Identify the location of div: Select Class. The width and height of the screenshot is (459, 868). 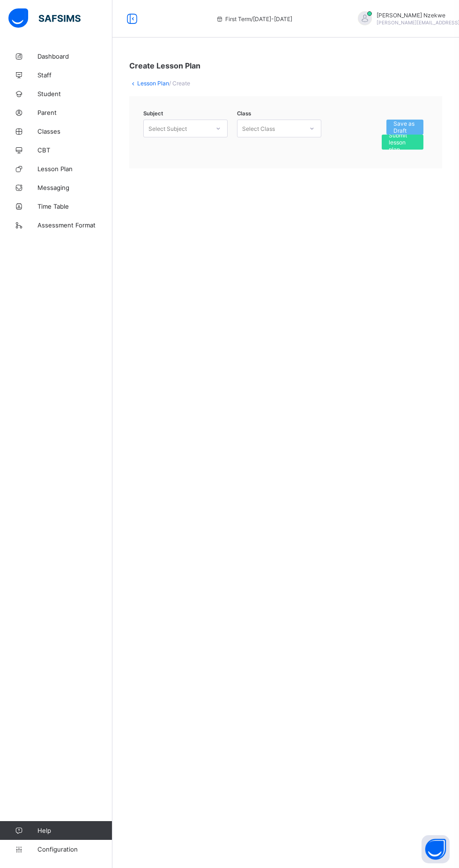
(259, 129).